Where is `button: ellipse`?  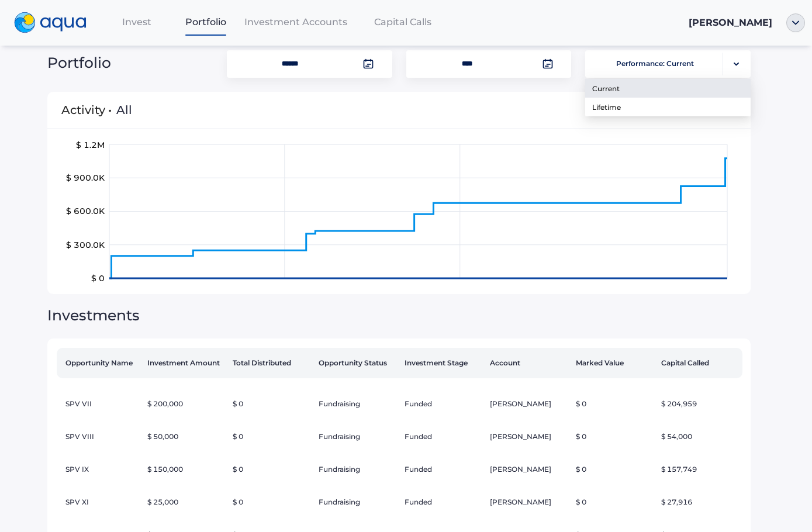 button: ellipse is located at coordinates (796, 23).